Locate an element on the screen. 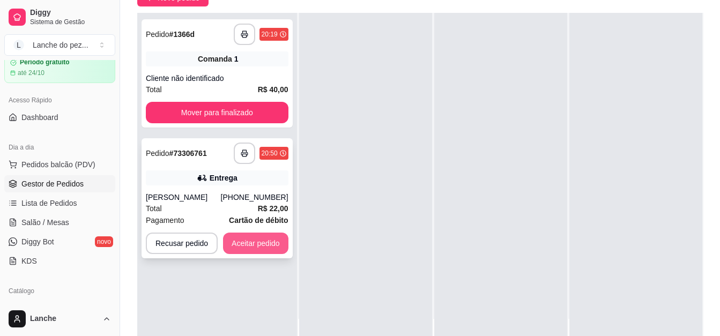 This screenshot has width=720, height=336. span: L is located at coordinates (19, 45).